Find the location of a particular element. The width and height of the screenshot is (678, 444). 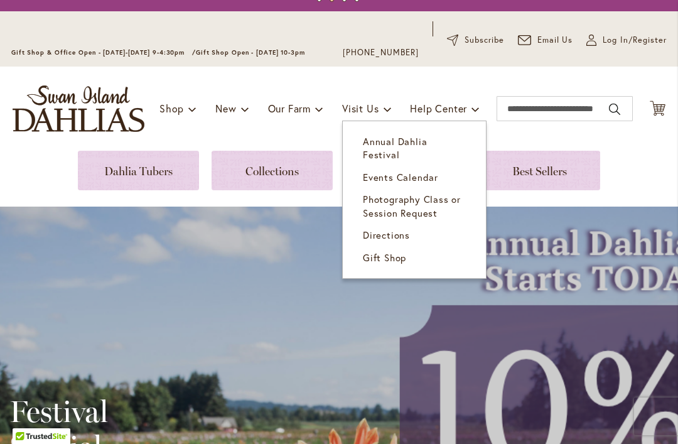

span: New is located at coordinates (226, 108).